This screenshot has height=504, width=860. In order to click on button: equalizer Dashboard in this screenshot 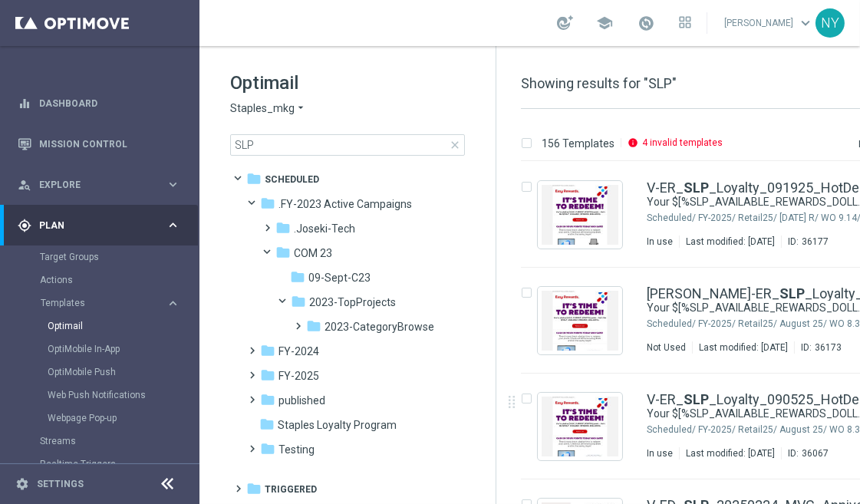, I will do `click(99, 104)`.